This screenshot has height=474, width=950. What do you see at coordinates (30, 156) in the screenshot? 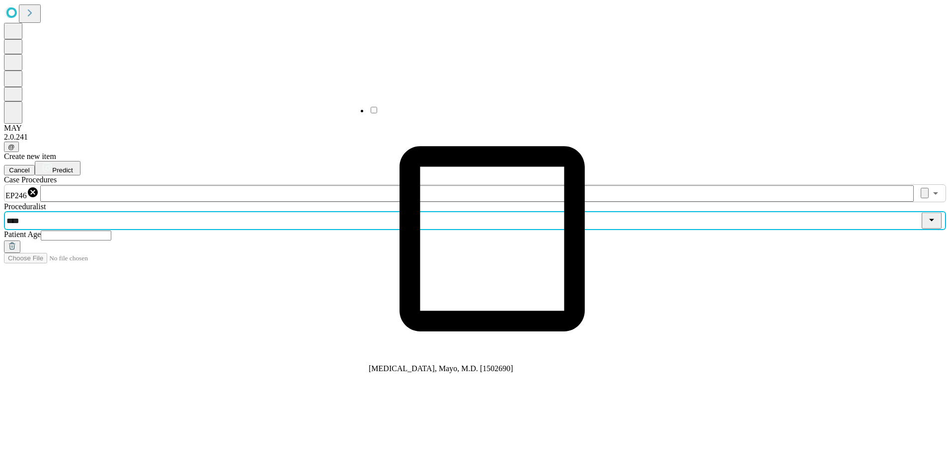
I see `span: Create new item` at bounding box center [30, 156].